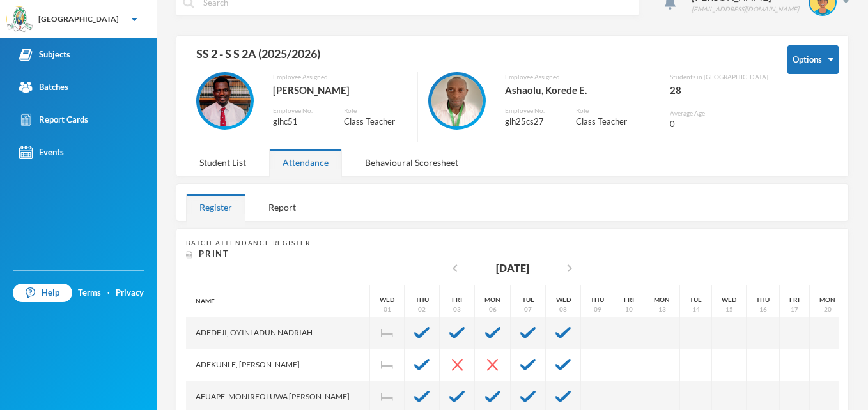 The image size is (868, 410). Describe the element at coordinates (216, 207) in the screenshot. I see `div: Register` at that location.